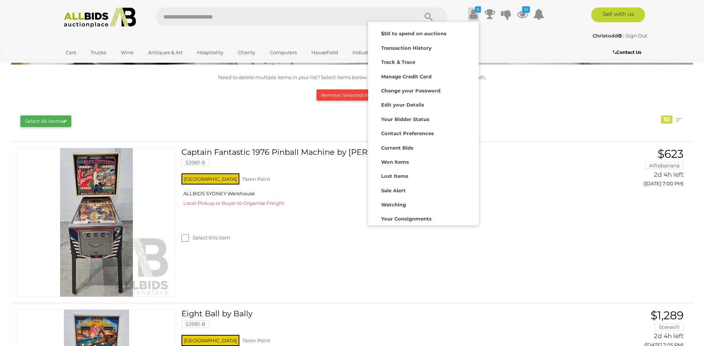 This screenshot has height=346, width=704. I want to click on a: Wine, so click(127, 52).